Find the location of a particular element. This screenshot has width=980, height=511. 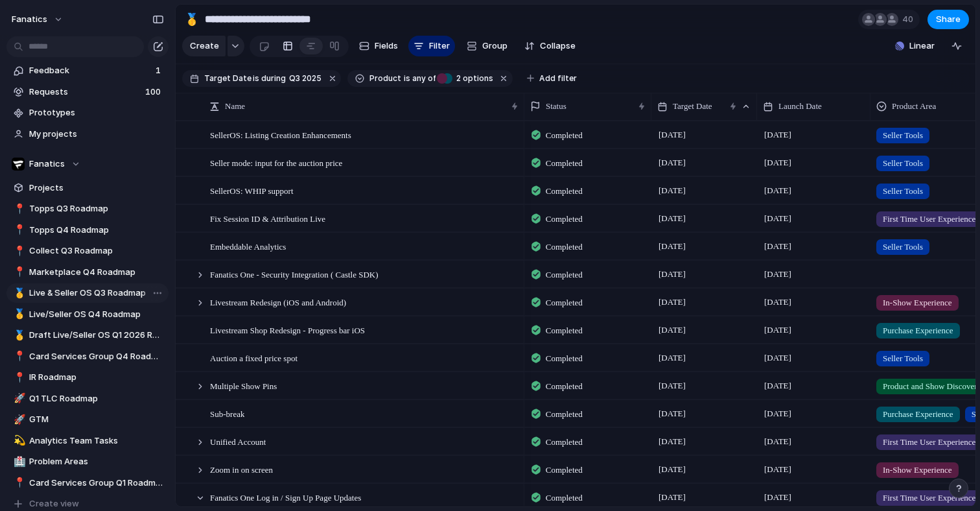

button: Q3 2025 is located at coordinates (305, 78).